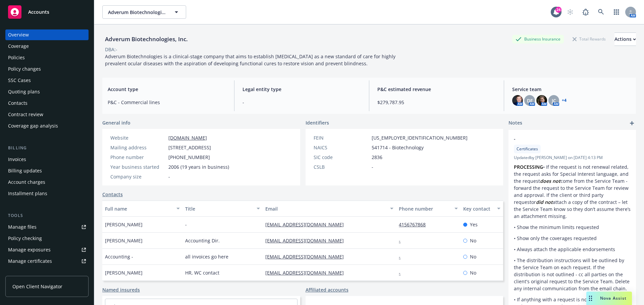 This screenshot has width=644, height=305. I want to click on div: Email, so click(325, 209).